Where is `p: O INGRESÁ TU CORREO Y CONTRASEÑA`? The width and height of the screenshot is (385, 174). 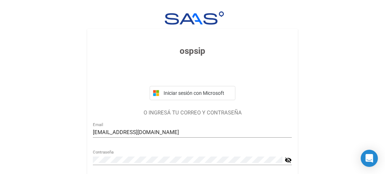
p: O INGRESÁ TU CORREO Y CONTRASEÑA is located at coordinates (192, 113).